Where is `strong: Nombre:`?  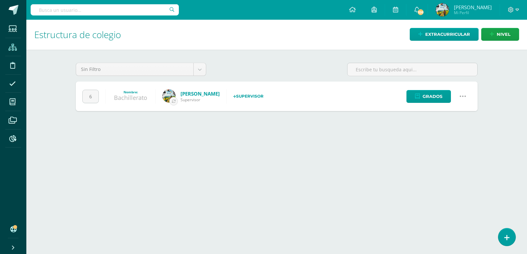 strong: Nombre: is located at coordinates (131, 92).